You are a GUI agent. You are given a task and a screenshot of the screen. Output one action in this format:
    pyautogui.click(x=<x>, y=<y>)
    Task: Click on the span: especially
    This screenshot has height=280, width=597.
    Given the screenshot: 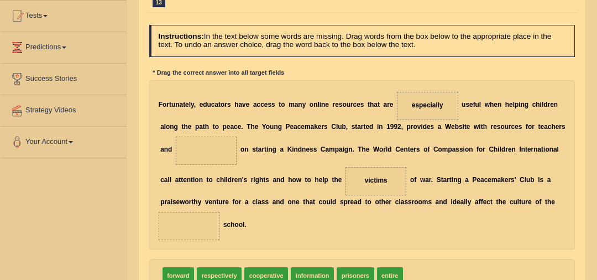 What is the action you would take?
    pyautogui.click(x=427, y=105)
    